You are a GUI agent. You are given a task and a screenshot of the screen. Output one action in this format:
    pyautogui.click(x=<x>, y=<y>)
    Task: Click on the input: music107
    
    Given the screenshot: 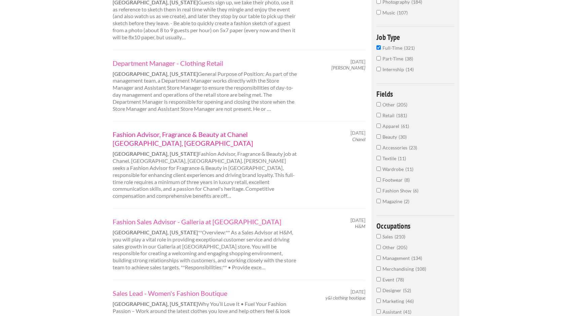 What is the action you would take?
    pyautogui.click(x=379, y=12)
    